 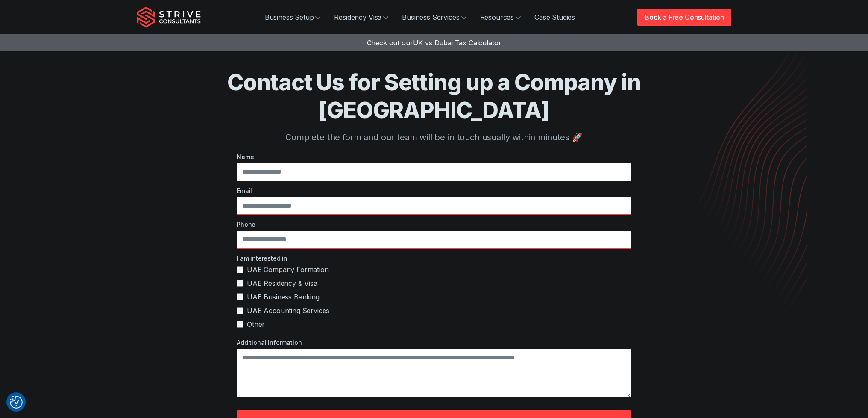 I want to click on img: Strive Consultants, so click(x=169, y=17).